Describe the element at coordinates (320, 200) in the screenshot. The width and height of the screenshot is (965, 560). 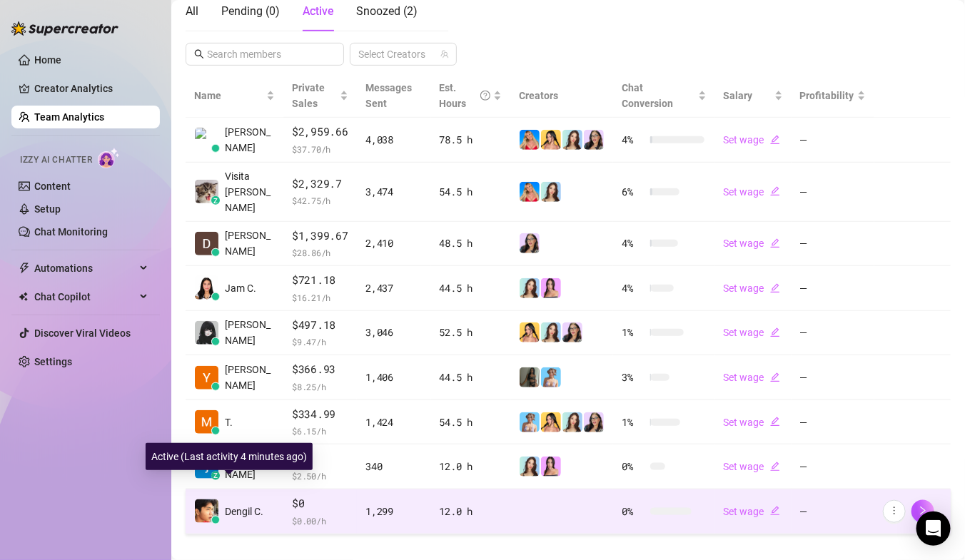
I see `span: $ 42.75 /h` at that location.